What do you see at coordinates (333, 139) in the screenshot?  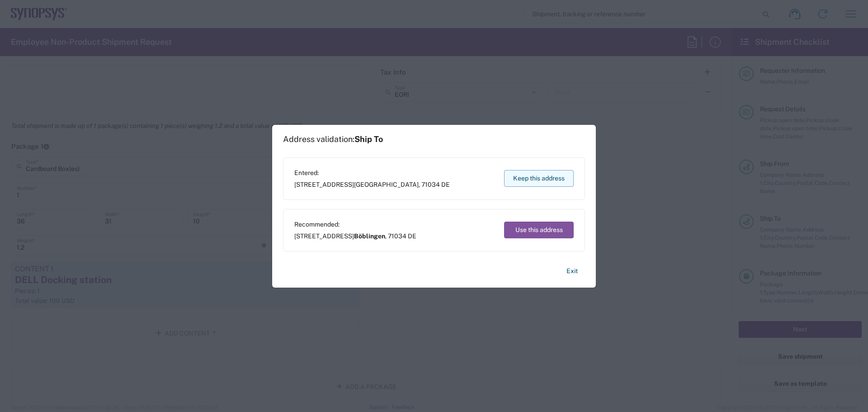 I see `h1: Address validation:` at bounding box center [333, 139].